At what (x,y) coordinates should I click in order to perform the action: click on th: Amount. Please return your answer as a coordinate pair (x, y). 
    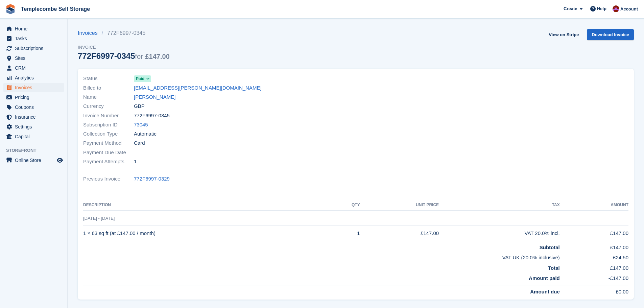
    Looking at the image, I should click on (594, 205).